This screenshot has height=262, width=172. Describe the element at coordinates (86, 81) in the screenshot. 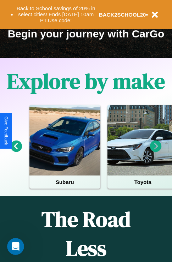

I see `h1: Explore by make` at that location.